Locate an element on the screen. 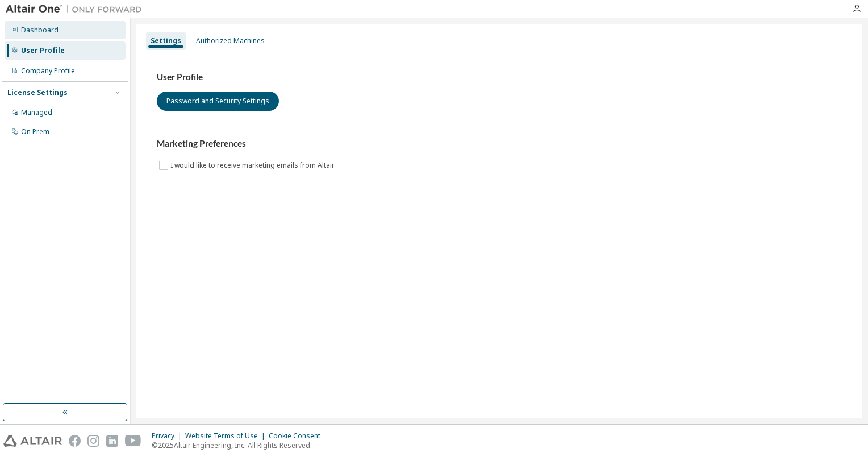 The height and width of the screenshot is (457, 868). div: Authorized Machines is located at coordinates (230, 41).